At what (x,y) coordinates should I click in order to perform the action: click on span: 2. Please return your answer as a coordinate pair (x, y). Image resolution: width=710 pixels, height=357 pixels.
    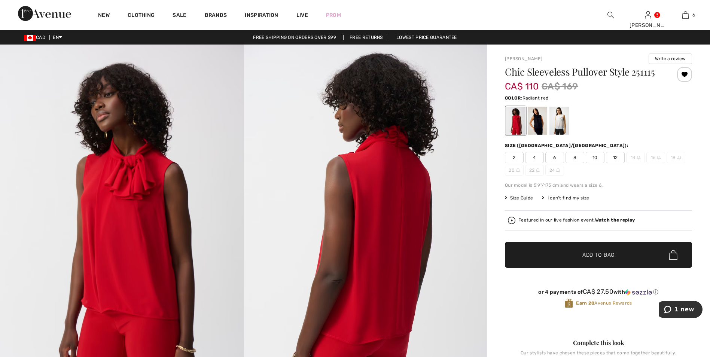
    Looking at the image, I should click on (514, 157).